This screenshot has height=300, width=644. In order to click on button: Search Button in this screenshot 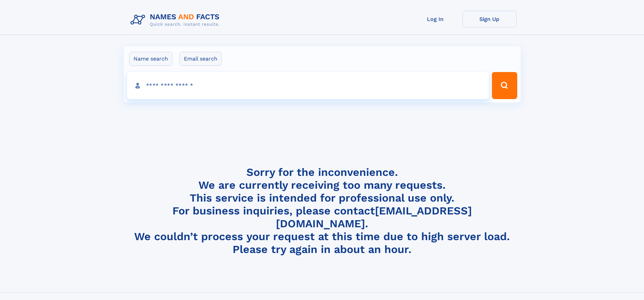, I will do `click(504, 86)`.